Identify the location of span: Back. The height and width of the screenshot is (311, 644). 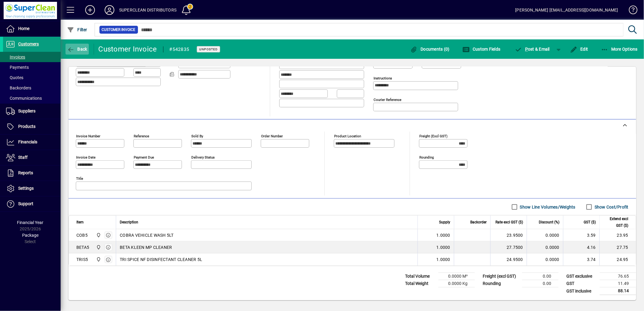
(77, 49).